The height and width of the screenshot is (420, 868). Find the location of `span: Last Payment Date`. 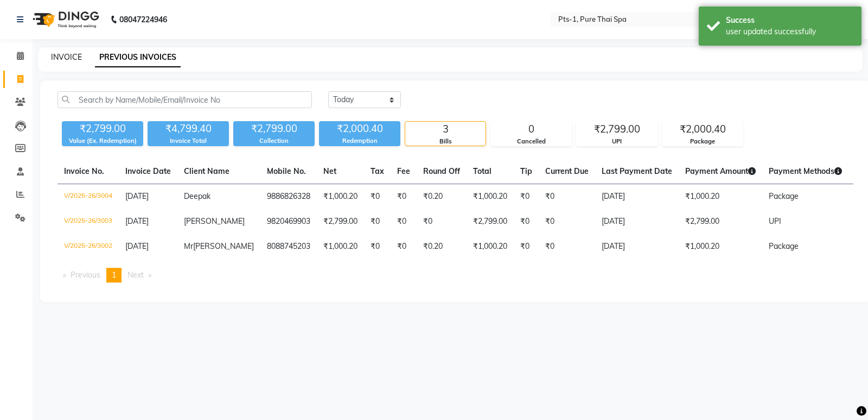

span: Last Payment Date is located at coordinates (637, 171).